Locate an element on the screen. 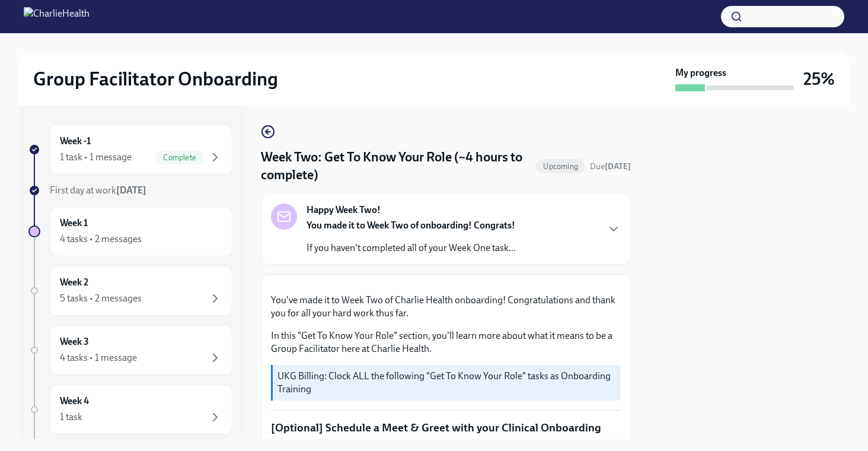 Image resolution: width=868 pixels, height=451 pixels. a: Week 25 tasks • 2 messages is located at coordinates (130, 291).